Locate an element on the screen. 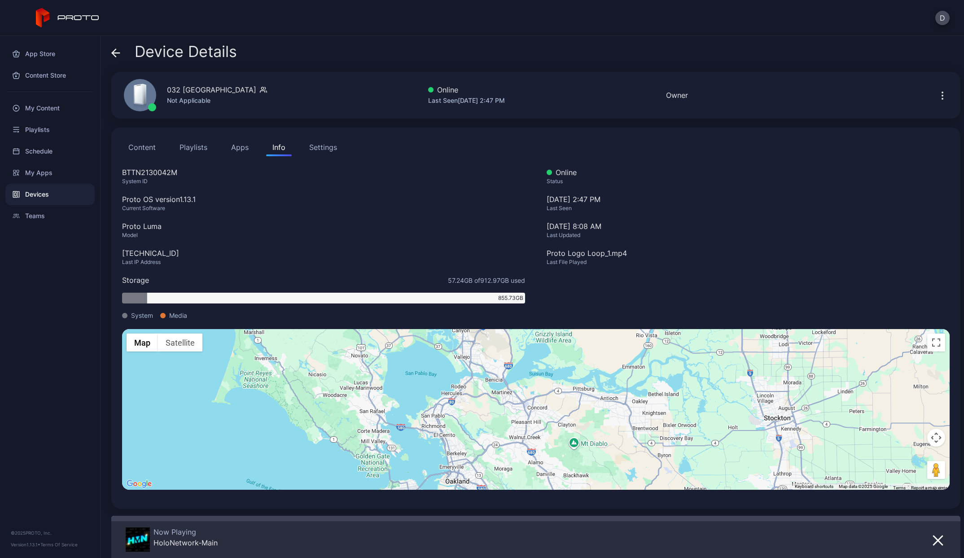  a: Terms (opens in new tab) is located at coordinates (899, 487).